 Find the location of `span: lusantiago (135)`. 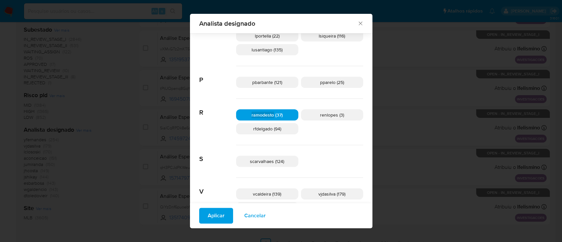

span: lusantiago (135) is located at coordinates (267, 50).